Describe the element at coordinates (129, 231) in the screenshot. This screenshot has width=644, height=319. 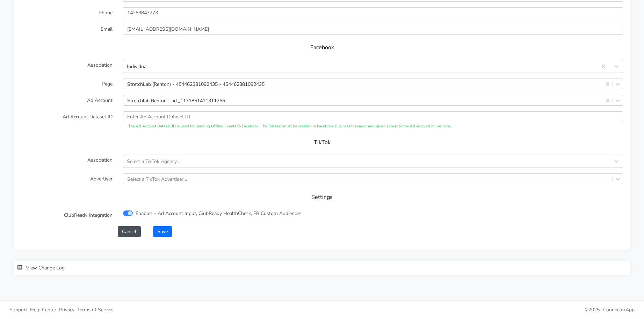
I see `button: Cancel` at that location.